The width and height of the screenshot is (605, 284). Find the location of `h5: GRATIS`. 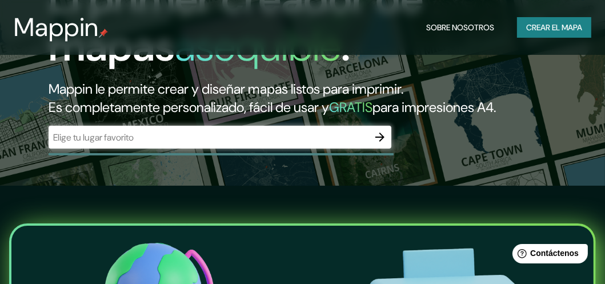

h5: GRATIS is located at coordinates (351, 107).